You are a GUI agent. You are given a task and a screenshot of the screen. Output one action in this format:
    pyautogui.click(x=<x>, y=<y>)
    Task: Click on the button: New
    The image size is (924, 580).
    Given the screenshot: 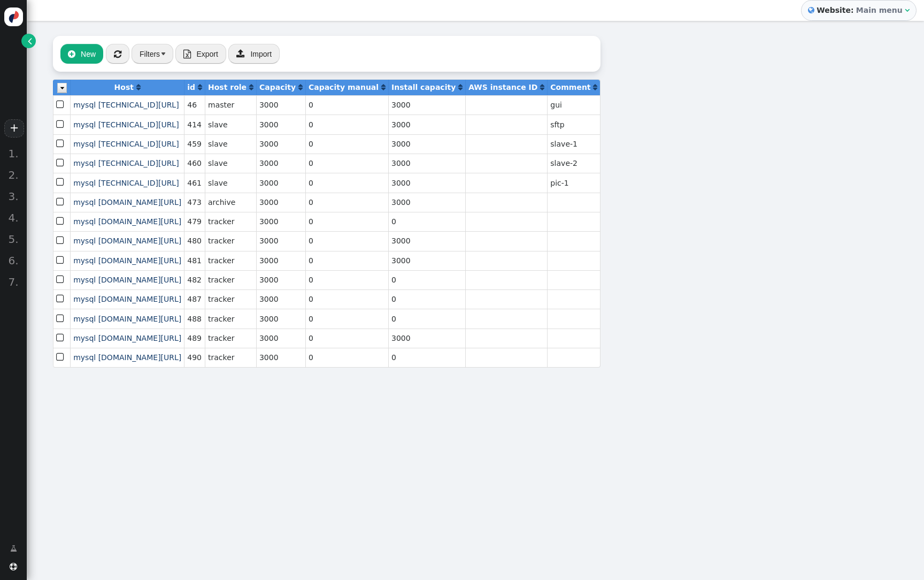 What is the action you would take?
    pyautogui.click(x=82, y=53)
    